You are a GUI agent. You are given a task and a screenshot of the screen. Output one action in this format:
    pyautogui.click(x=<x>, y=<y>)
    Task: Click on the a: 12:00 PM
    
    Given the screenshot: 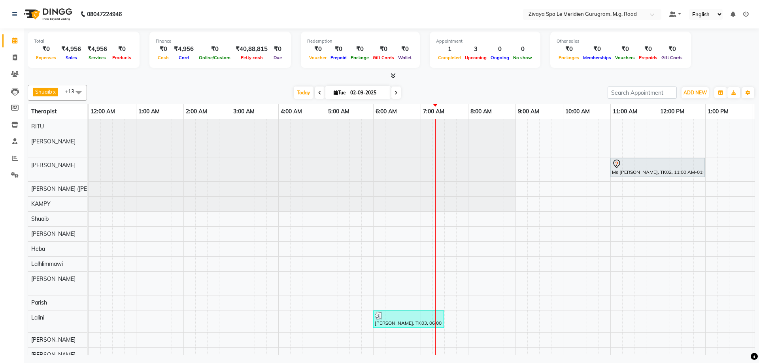 What is the action you would take?
    pyautogui.click(x=672, y=111)
    